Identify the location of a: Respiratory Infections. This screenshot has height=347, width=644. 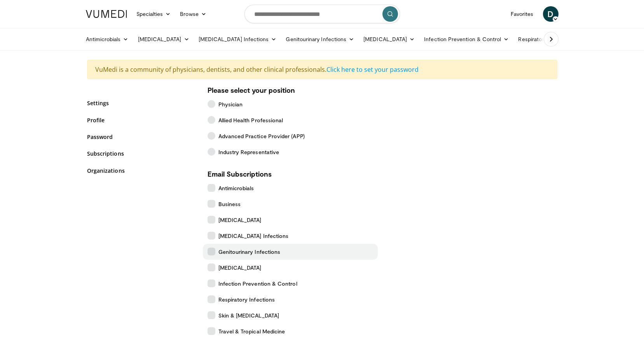
(550, 39).